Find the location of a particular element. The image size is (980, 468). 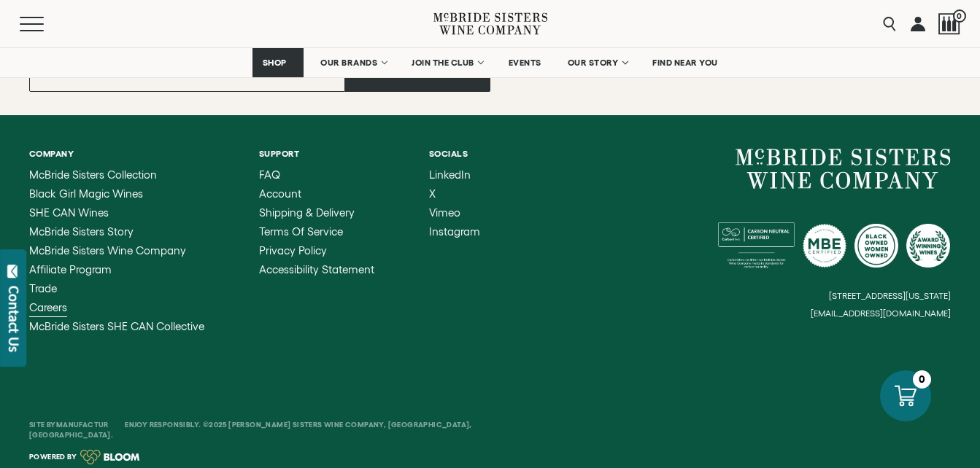

a: OUR STORY is located at coordinates (597, 63).